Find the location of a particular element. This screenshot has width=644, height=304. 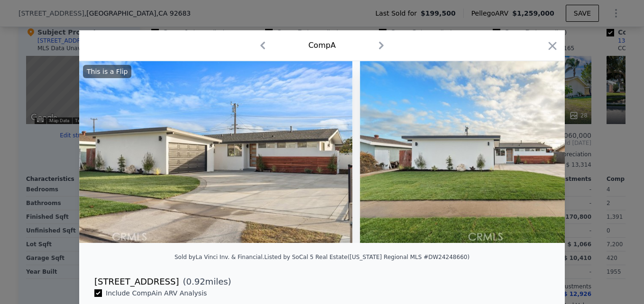

div: Sold by La Vinci Inv. & Financial . is located at coordinates (219, 258).